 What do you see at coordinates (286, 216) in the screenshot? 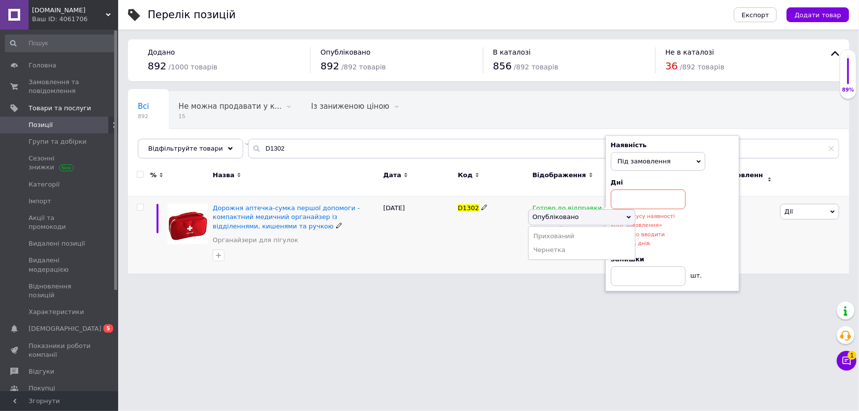
I see `span: Дорожня аптечка-сумка першої допомоги - компактний медичний органайзер із відділеннями, кишенями ...` at bounding box center [286, 216].